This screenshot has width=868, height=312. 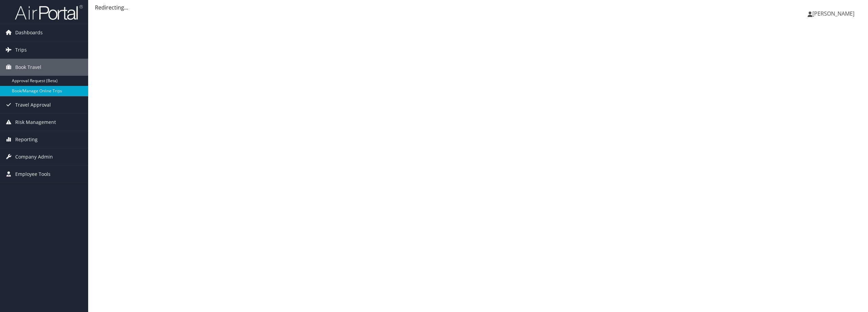 I want to click on span: Reporting, so click(x=27, y=140).